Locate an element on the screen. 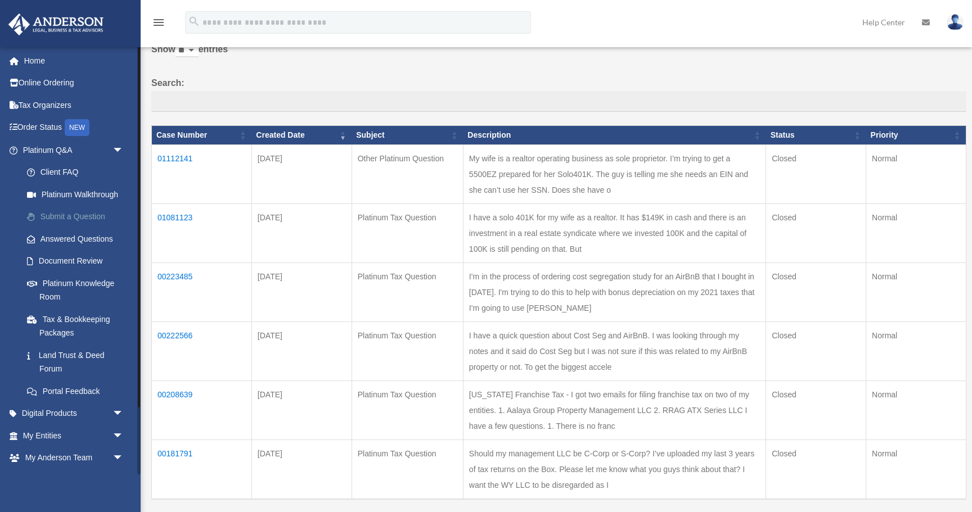  a: My Documentsarrow_drop_down is located at coordinates (74, 480).